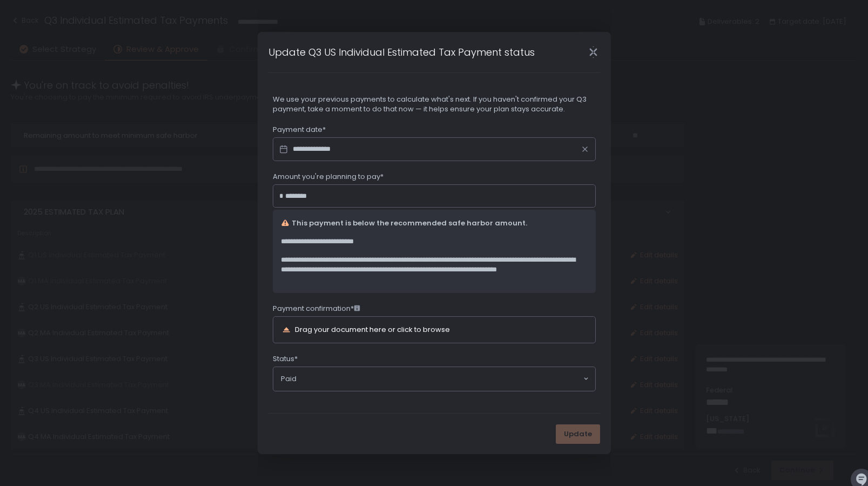 This screenshot has height=486, width=868. What do you see at coordinates (434, 149) in the screenshot?
I see `input: Datepicker input` at bounding box center [434, 149].